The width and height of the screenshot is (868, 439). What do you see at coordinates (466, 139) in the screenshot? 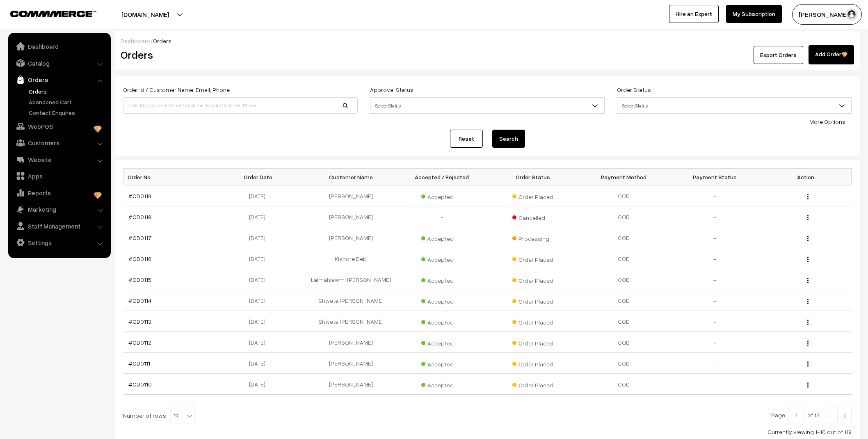
I see `a: Reset` at bounding box center [466, 139].